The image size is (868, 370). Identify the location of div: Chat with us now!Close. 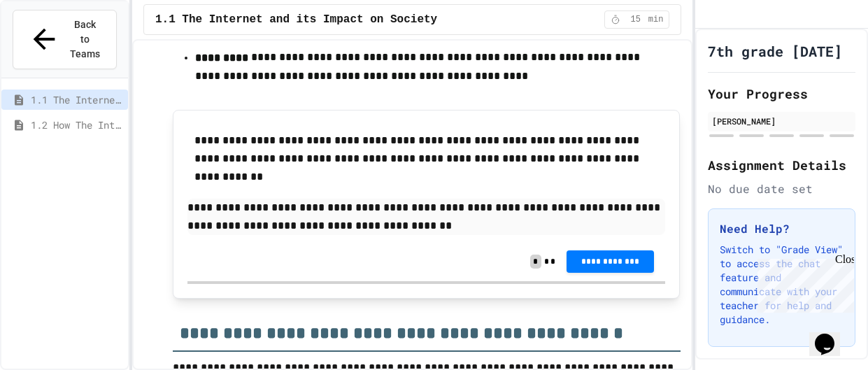
(51, 47).